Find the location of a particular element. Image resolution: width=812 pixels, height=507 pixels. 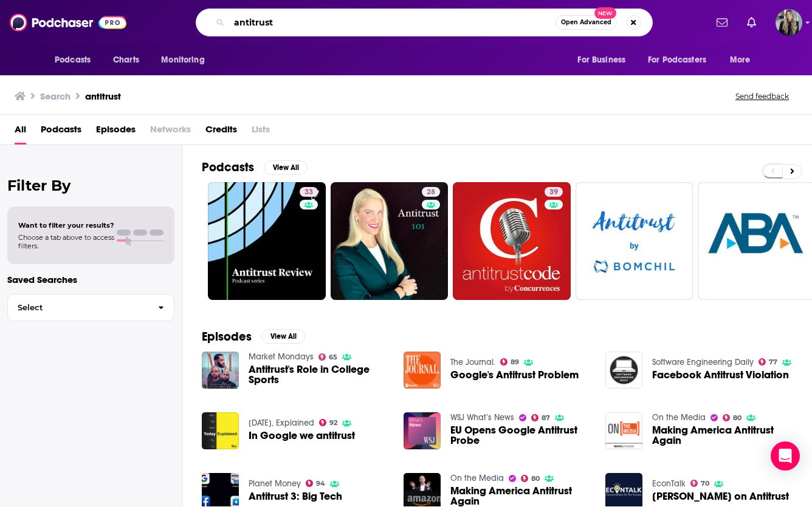

p: Saved Searches is located at coordinates (91, 280).